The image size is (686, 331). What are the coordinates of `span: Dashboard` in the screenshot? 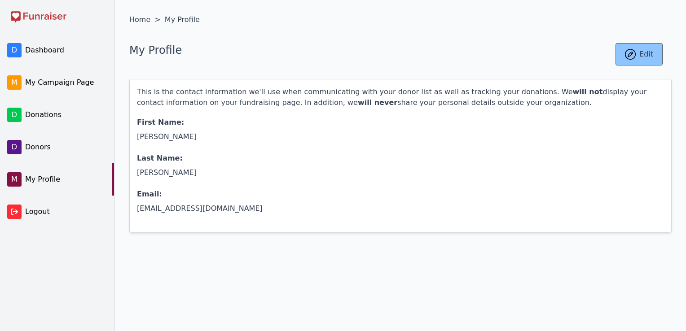 It's located at (65, 50).